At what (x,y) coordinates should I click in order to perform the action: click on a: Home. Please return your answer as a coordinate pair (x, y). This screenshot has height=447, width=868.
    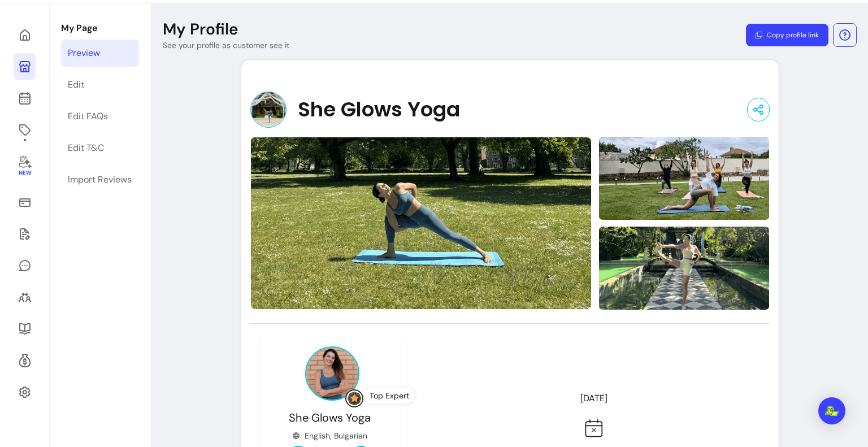
    Looking at the image, I should click on (24, 35).